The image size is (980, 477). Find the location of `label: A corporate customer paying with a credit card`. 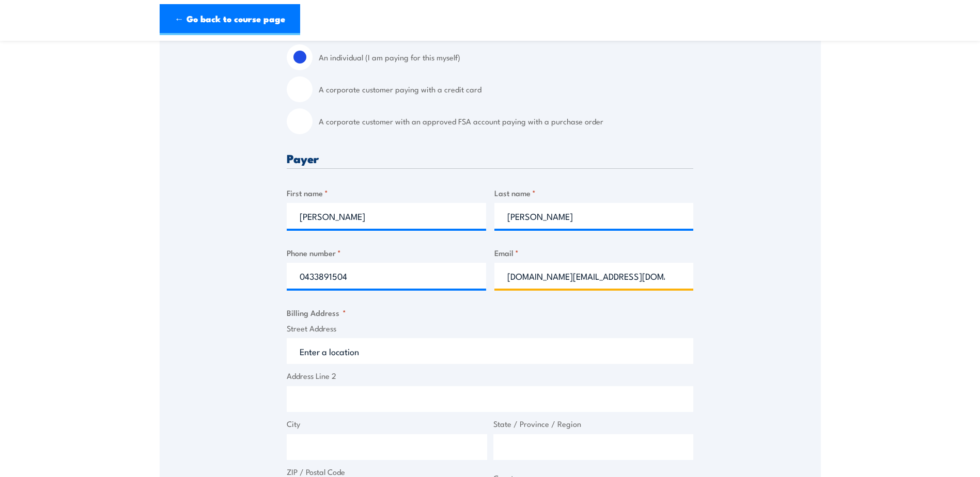

label: A corporate customer paying with a credit card is located at coordinates (506, 89).